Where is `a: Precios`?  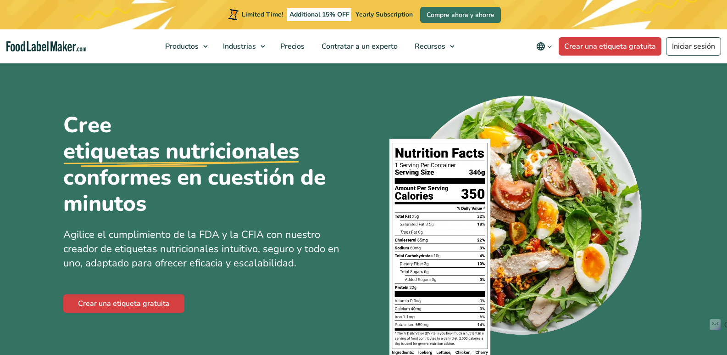
a: Precios is located at coordinates (291, 46).